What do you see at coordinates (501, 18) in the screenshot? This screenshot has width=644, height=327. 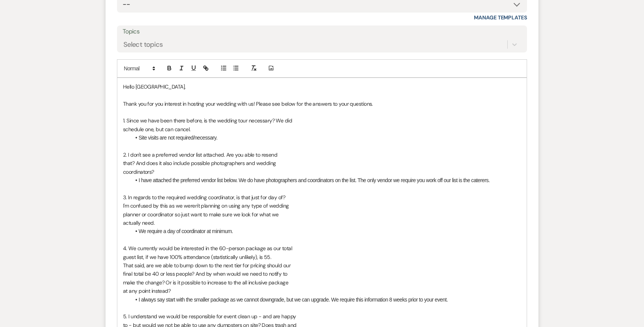 I see `a: Manage Templates` at bounding box center [501, 18].